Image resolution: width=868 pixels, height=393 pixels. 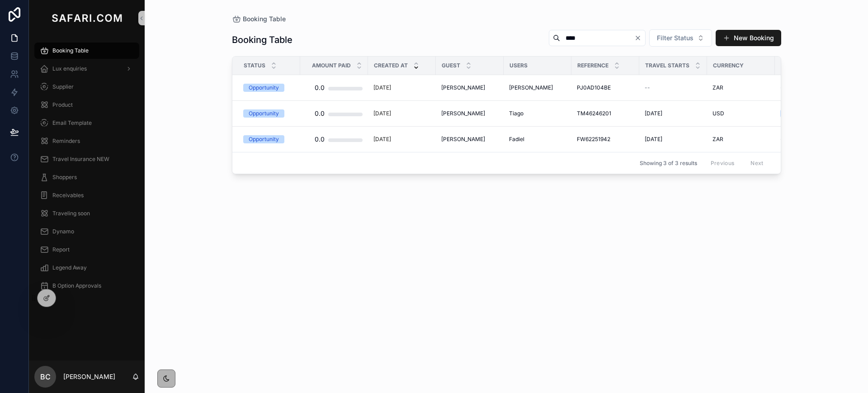 I want to click on span: Users, so click(x=518, y=65).